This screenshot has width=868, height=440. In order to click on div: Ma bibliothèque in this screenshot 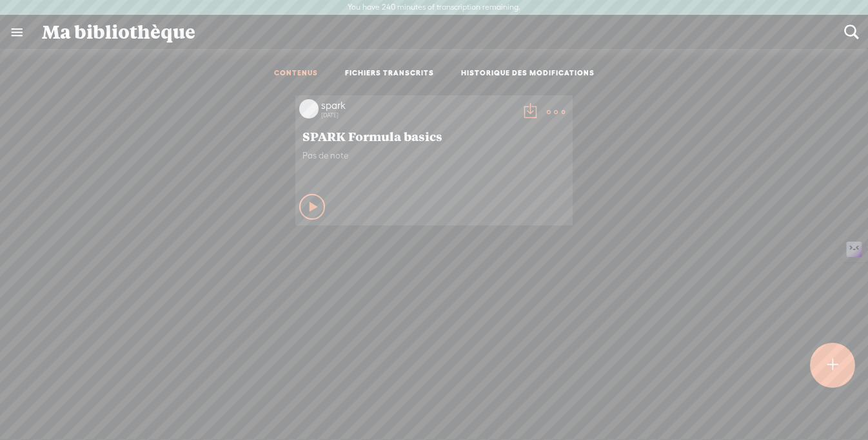, I will do `click(434, 32)`.